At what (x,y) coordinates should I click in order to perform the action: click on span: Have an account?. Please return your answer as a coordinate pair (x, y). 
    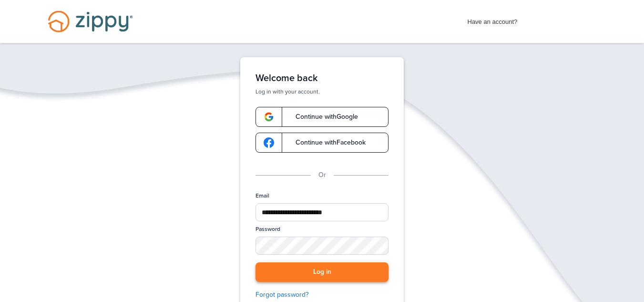
    Looking at the image, I should click on (492, 19).